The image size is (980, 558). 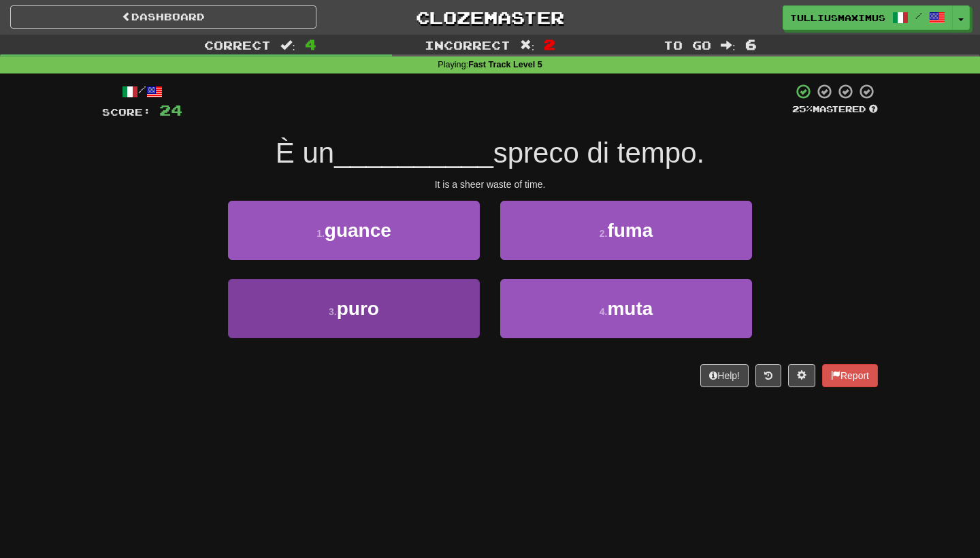 What do you see at coordinates (768, 375) in the screenshot?
I see `button: Round history (alt+y)` at bounding box center [768, 375].